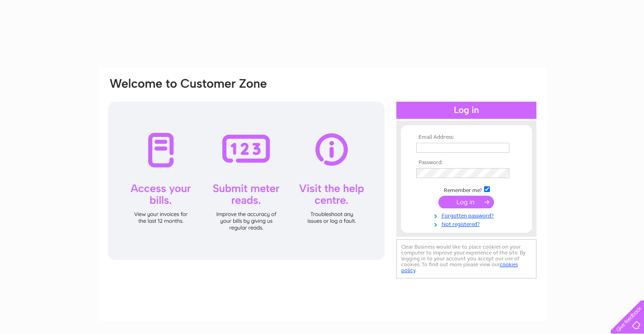 The width and height of the screenshot is (644, 334). Describe the element at coordinates (467, 215) in the screenshot. I see `a: Forgotten password?` at that location.